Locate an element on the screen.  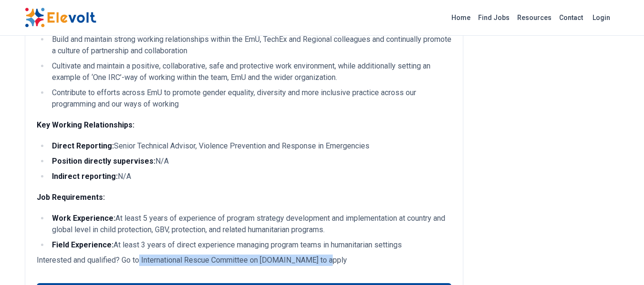
a: Resources is located at coordinates (534, 18).